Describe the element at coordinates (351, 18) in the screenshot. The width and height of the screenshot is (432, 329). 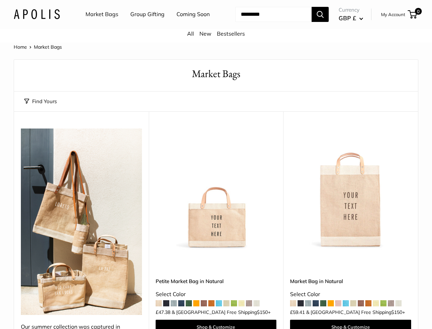
I see `button: GBP £` at that location.